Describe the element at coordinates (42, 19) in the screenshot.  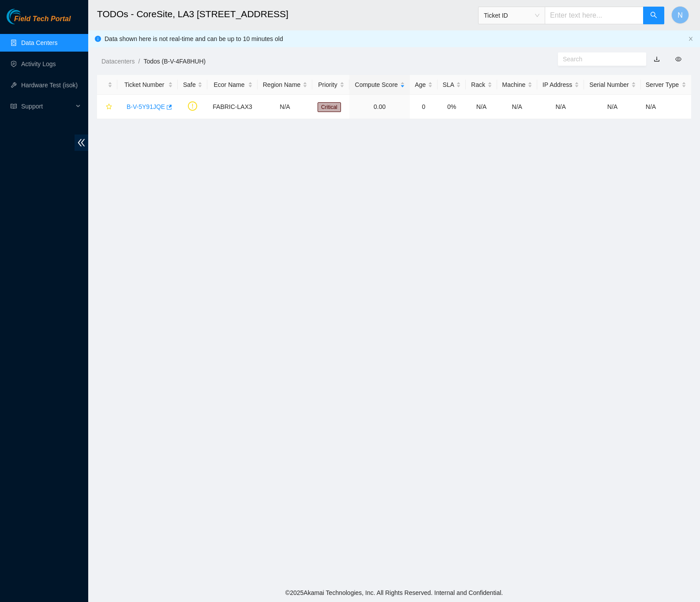
I see `span: Field Tech Portal` at that location.